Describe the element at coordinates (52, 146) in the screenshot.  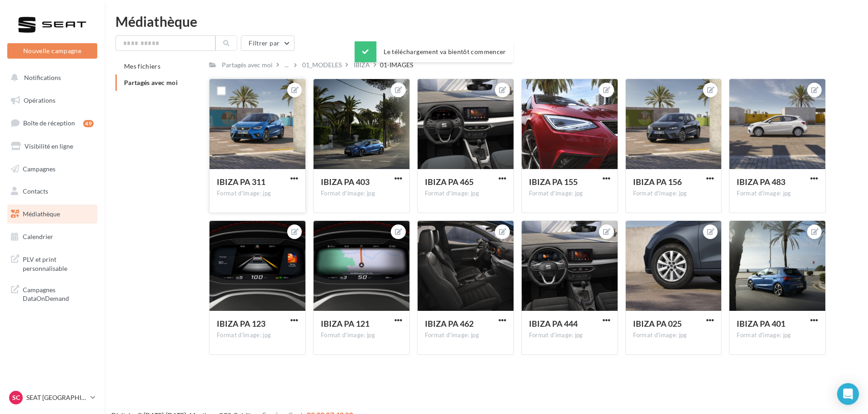
I see `a: Visibilité en ligne` at that location.